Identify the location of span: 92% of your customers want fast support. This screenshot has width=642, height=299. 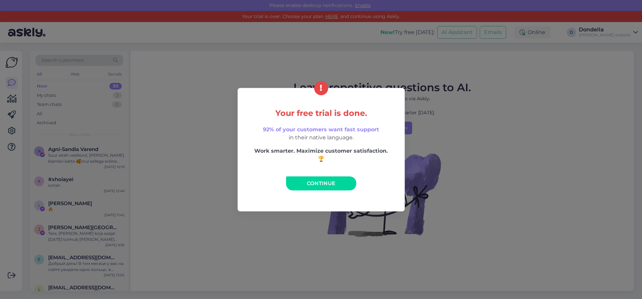
(321, 129).